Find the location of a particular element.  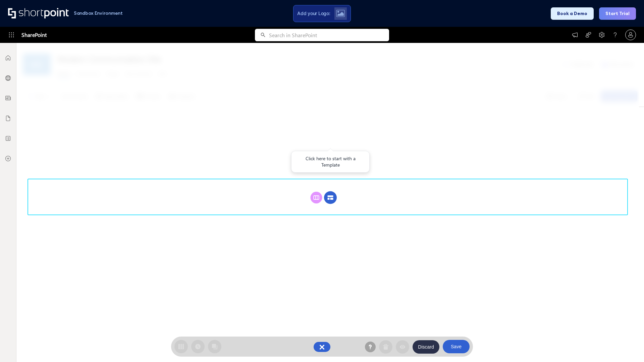

span: SharePoint is located at coordinates (34, 35).